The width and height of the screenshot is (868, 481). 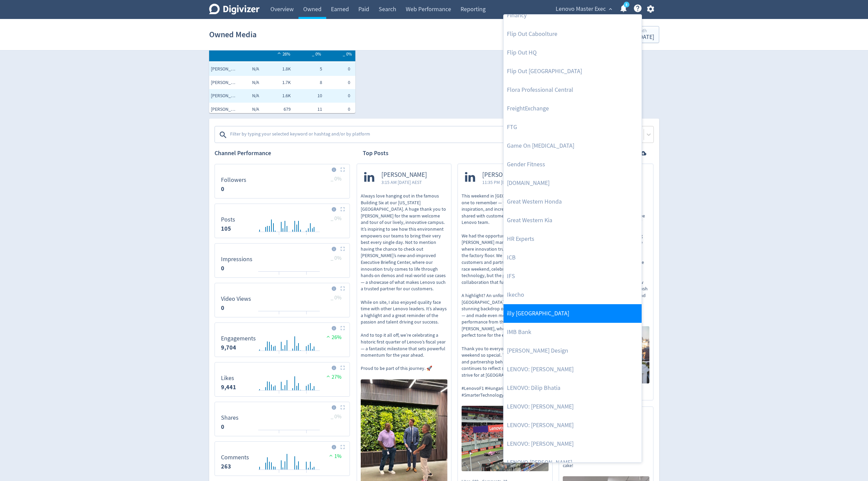 What do you see at coordinates (572, 34) in the screenshot?
I see `a: Flip Out Caboolture` at bounding box center [572, 34].